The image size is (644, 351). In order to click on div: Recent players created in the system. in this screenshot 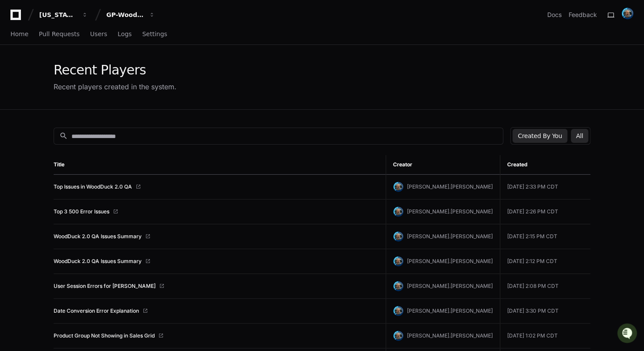, I will do `click(115, 86)`.